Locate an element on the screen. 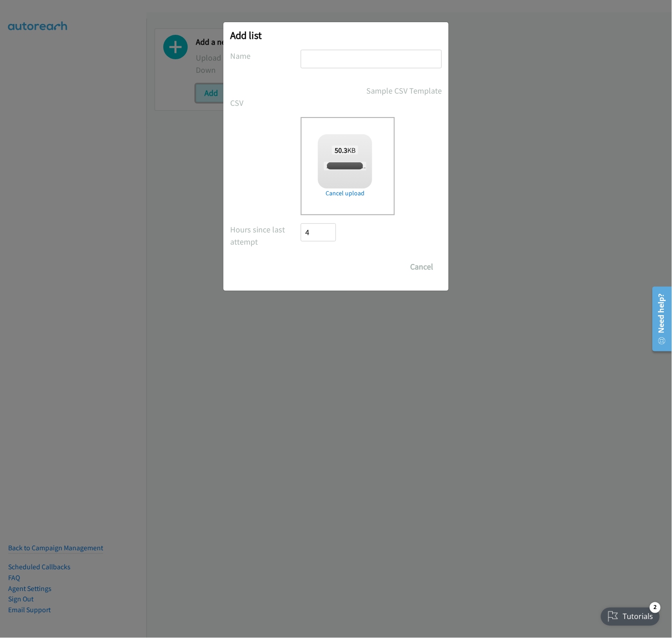 This screenshot has height=638, width=672. button: Cancel is located at coordinates (421, 267).